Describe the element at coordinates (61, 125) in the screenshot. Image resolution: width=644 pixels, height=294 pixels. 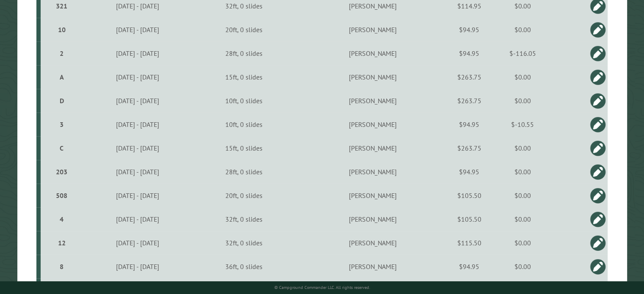
I see `div: 3` at that location.